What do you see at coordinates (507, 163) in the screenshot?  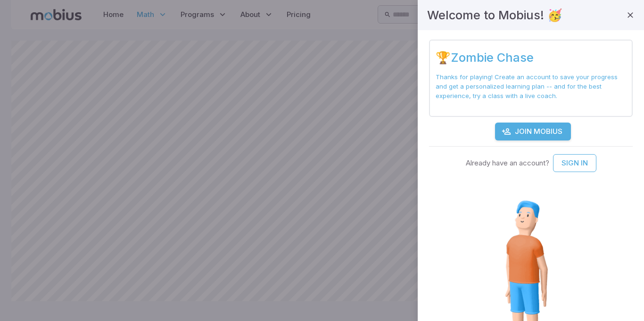 I see `p: Already have an account?` at bounding box center [507, 163].